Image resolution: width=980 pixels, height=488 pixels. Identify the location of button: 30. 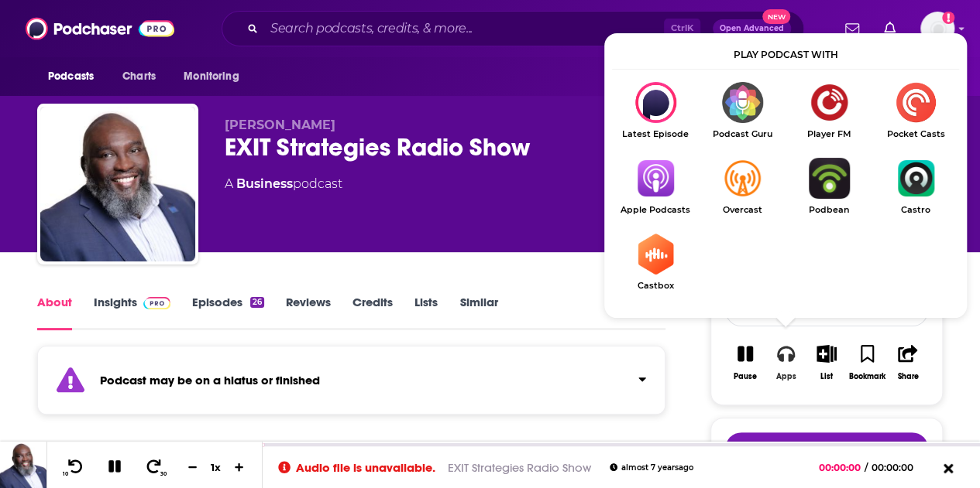
(155, 467).